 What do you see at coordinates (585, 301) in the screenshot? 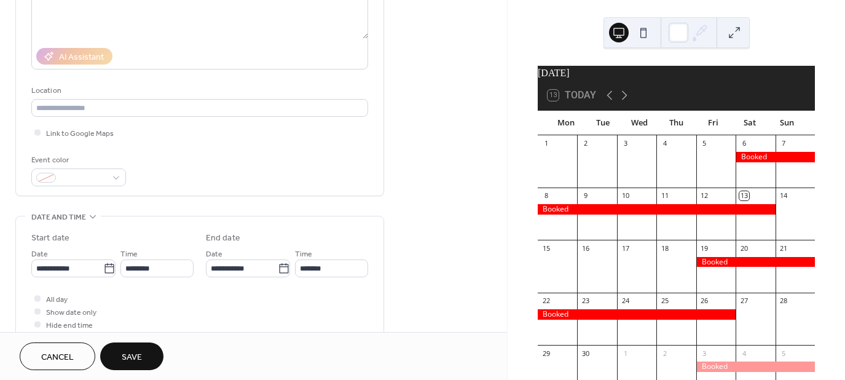
I see `div: 23` at bounding box center [585, 301].